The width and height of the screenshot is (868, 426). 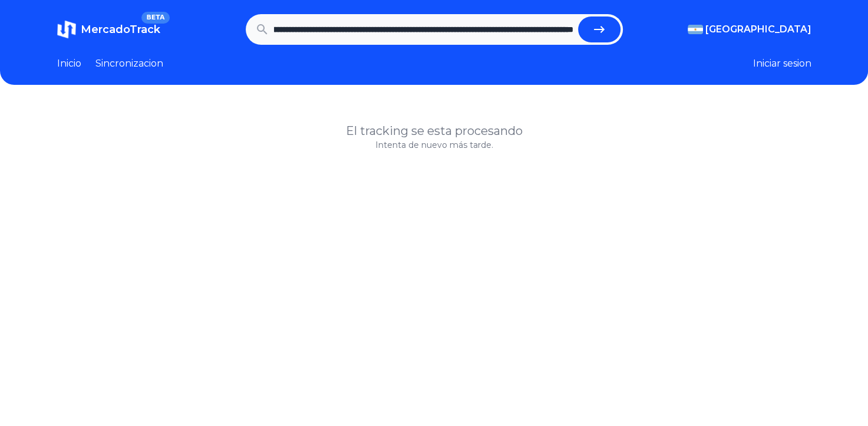 What do you see at coordinates (108, 30) in the screenshot?
I see `a: MercadoTrackBETA` at bounding box center [108, 30].